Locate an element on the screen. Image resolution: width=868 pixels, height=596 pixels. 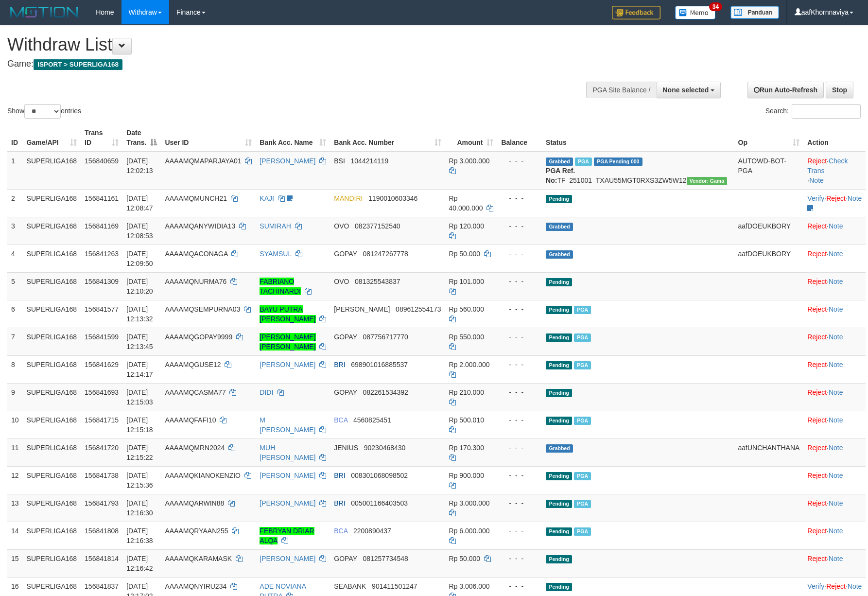
td: 11 is located at coordinates (15, 452).